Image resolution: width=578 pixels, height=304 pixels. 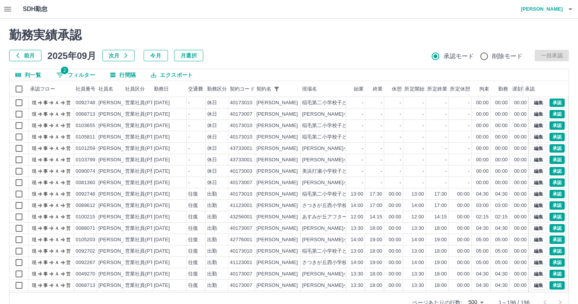 I want to click on button: エクスポート, so click(x=172, y=75).